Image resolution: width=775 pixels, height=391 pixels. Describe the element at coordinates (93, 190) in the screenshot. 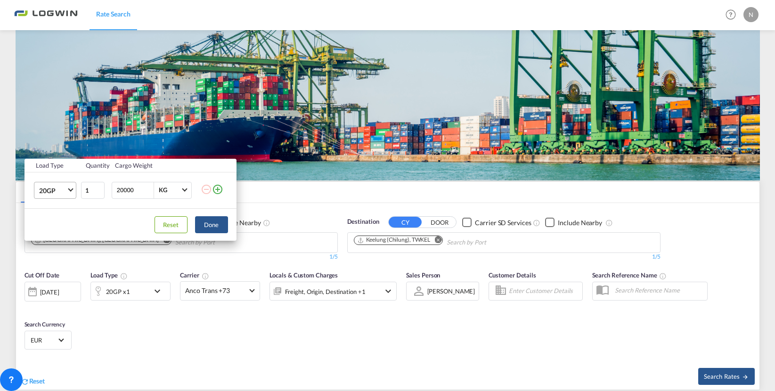

I see `input: Qty` at that location.